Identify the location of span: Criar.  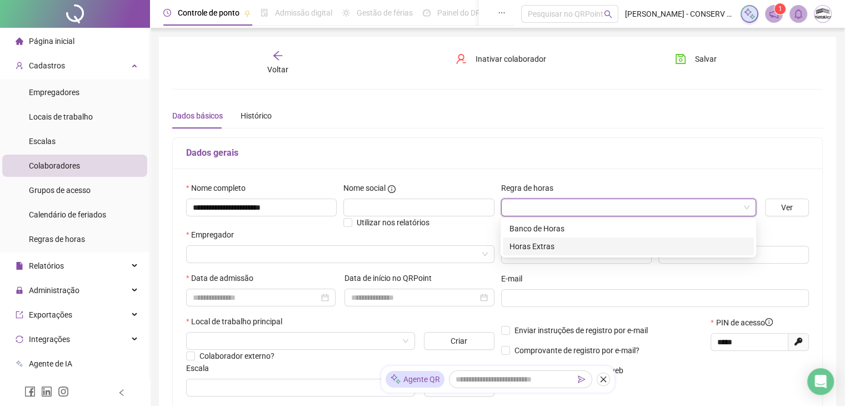
(459, 341).